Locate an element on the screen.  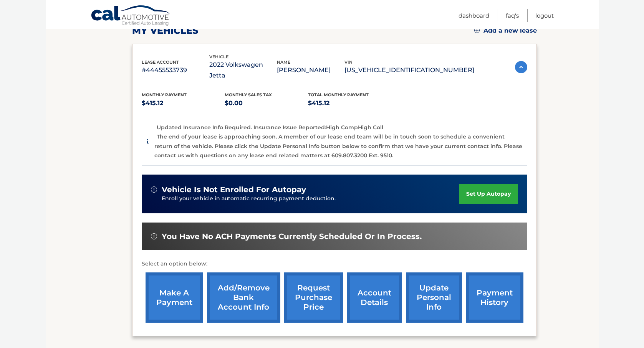
p: Enroll your vehicle in automatic recurring payment deduction. is located at coordinates (310, 199).